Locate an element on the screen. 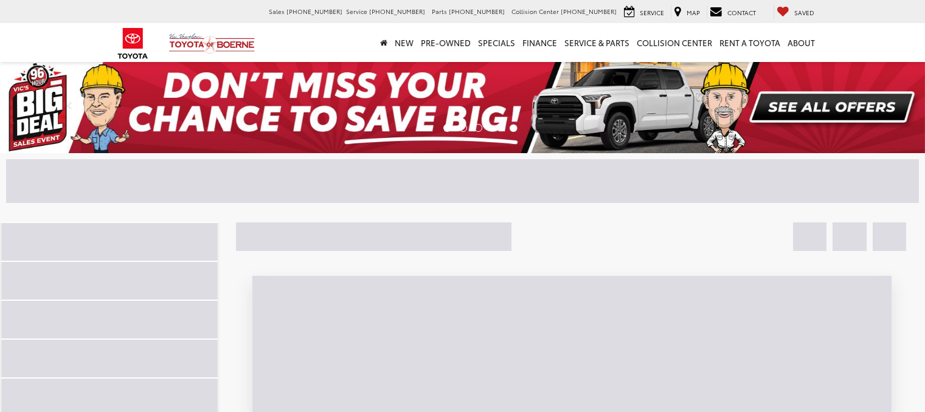  a: About is located at coordinates (801, 43).